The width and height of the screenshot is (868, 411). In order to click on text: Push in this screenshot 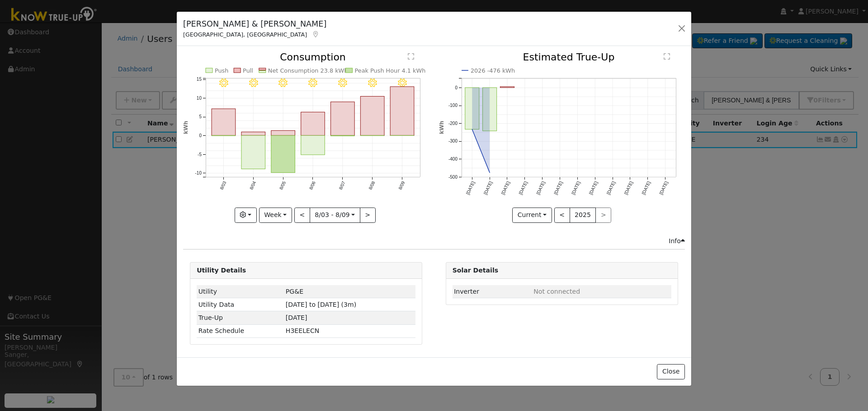, I will do `click(222, 70)`.